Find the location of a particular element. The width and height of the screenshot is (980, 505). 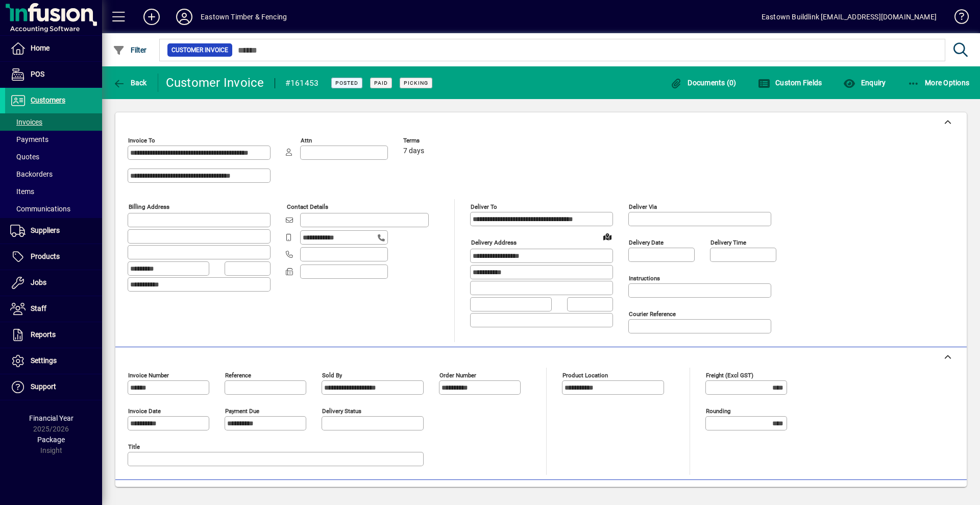

mat-label: Payment due is located at coordinates (242, 411).